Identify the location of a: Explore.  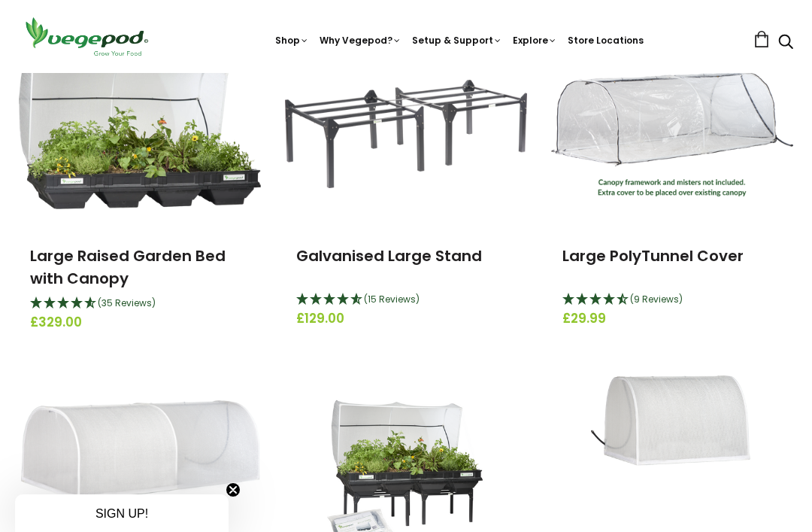
(534, 40).